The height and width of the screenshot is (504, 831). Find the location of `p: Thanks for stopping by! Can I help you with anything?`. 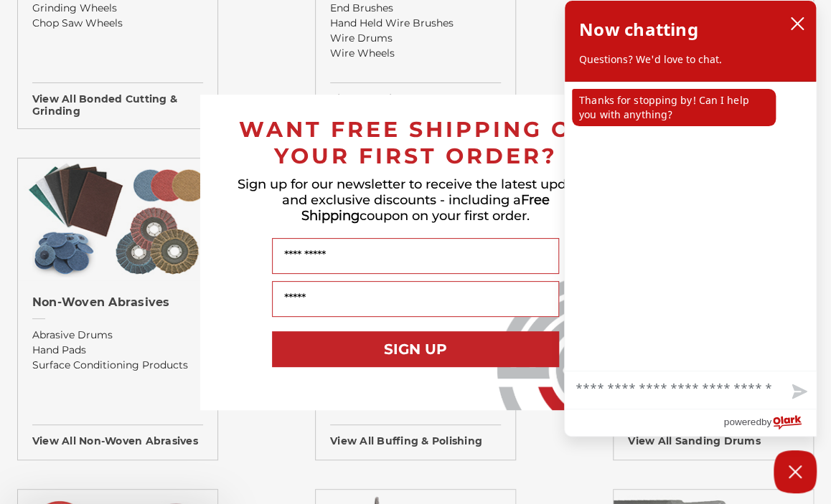

p: Thanks for stopping by! Can I help you with anything? is located at coordinates (674, 108).